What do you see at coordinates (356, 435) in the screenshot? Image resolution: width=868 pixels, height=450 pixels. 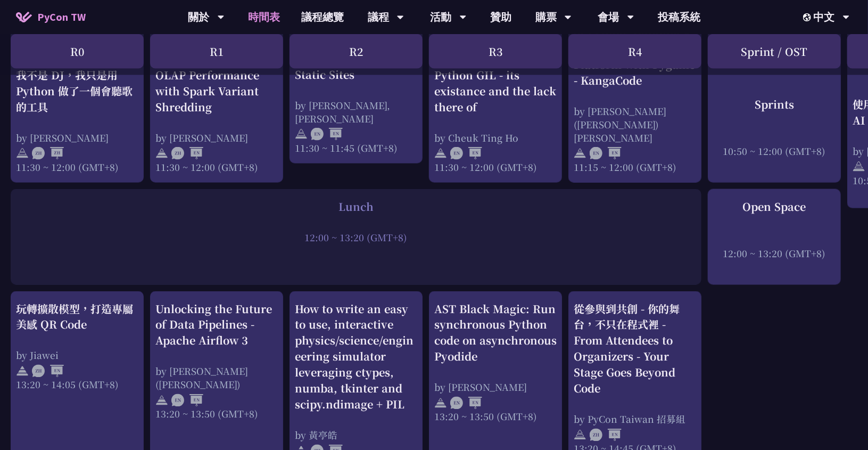 I see `div: by 黃亭皓` at bounding box center [356, 435].